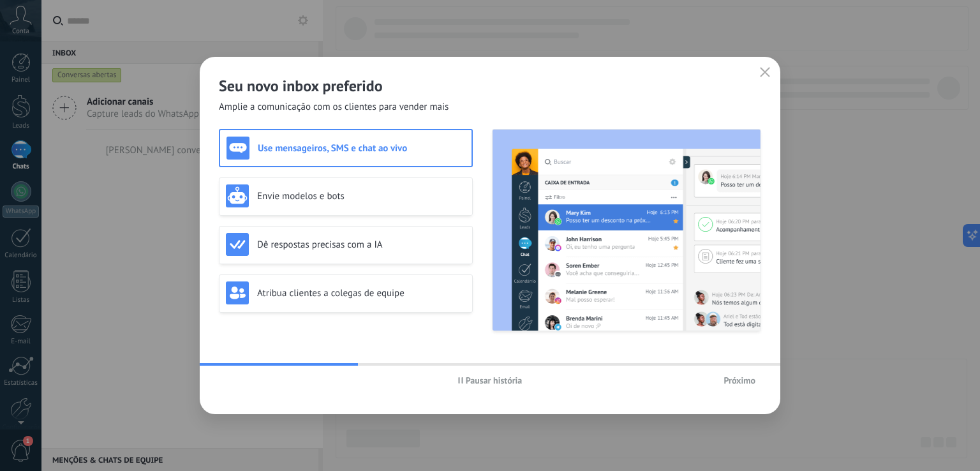 The height and width of the screenshot is (471, 980). What do you see at coordinates (361, 196) in the screenshot?
I see `h3: Envie modelos e bots` at bounding box center [361, 196].